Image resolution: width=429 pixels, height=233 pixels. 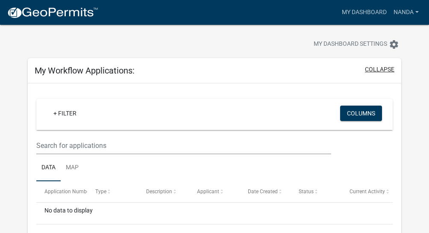 I want to click on datatable-header-cell: Status, so click(x=316, y=191).